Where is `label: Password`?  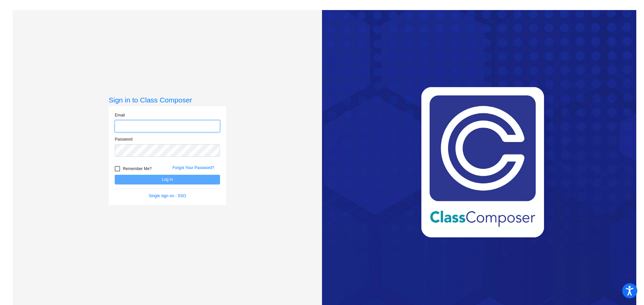
label: Password is located at coordinates (123, 140).